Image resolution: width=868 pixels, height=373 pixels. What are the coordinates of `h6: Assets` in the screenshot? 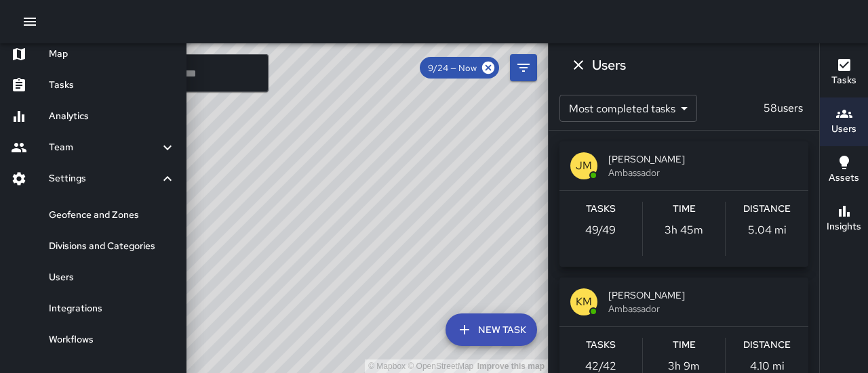 It's located at (843, 178).